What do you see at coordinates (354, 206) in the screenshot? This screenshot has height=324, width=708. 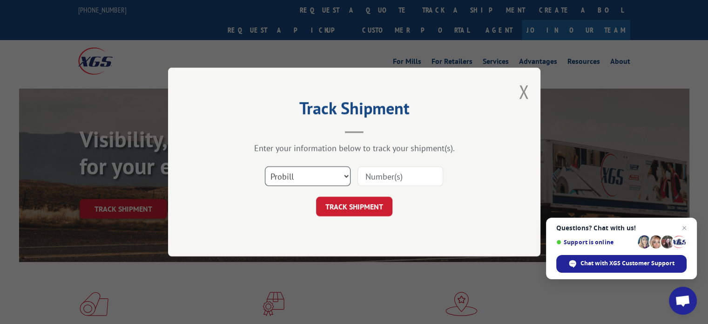 I see `button: TRACK SHIPMENT` at bounding box center [354, 206].